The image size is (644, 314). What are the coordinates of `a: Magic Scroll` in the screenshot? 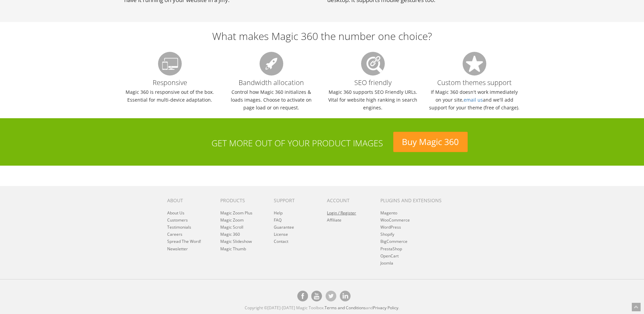 It's located at (232, 227).